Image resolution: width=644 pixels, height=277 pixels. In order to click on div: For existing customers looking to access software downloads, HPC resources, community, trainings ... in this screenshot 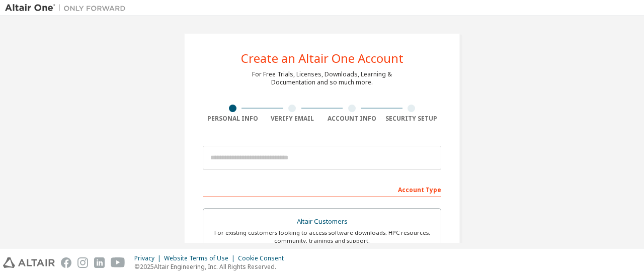, I will do `click(322, 237)`.